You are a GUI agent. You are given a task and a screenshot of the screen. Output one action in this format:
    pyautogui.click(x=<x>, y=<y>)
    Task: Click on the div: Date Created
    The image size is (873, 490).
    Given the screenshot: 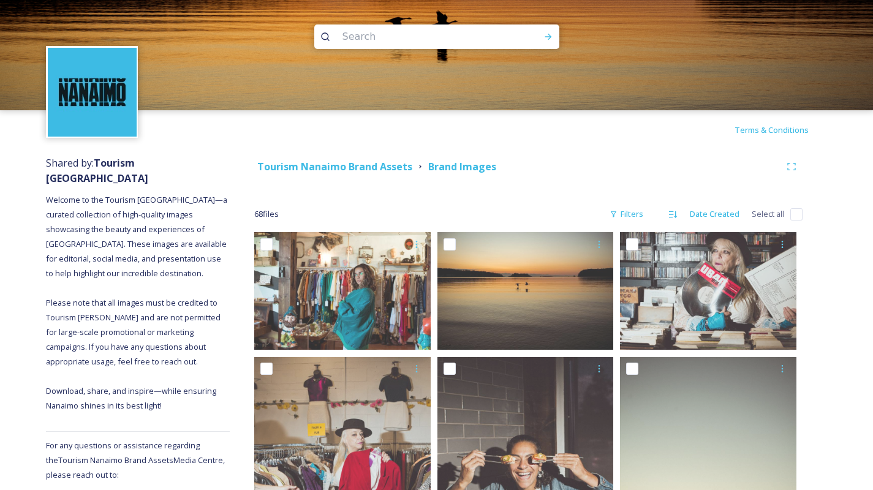 What is the action you would take?
    pyautogui.click(x=714, y=214)
    